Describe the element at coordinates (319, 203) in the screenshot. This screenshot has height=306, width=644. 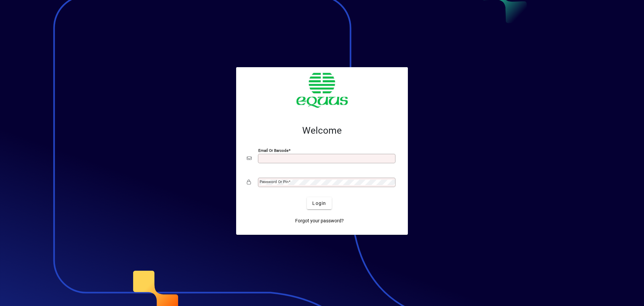
I see `button: Login` at that location.